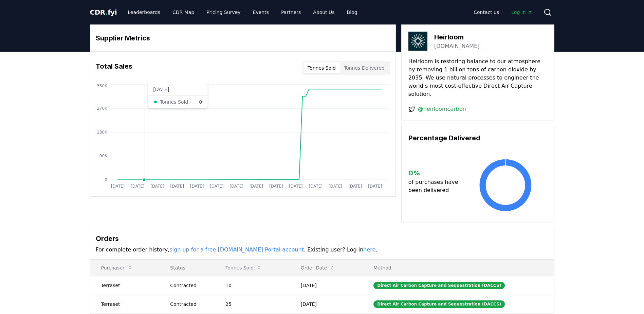  Describe the element at coordinates (418, 41) in the screenshot. I see `img: Heirloom-logo` at that location.